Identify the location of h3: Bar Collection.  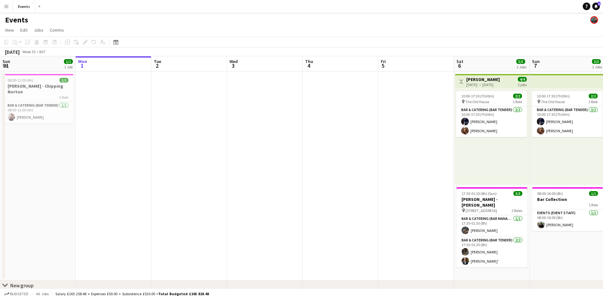
(567, 199).